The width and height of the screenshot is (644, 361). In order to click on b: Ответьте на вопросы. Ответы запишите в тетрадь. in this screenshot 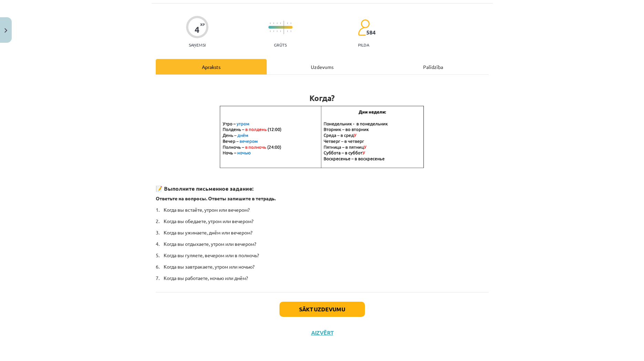, I will do `click(216, 198)`.